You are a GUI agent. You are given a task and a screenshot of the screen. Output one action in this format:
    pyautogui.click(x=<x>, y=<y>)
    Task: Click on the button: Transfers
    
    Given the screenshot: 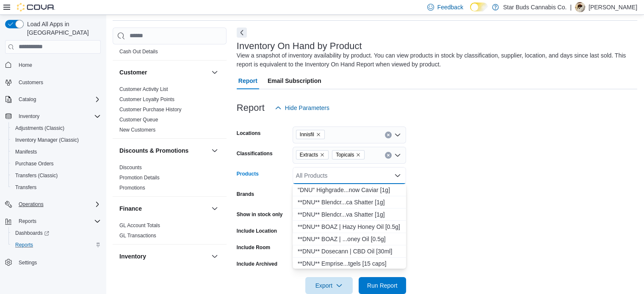 What is the action you would take?
    pyautogui.click(x=56, y=188)
    